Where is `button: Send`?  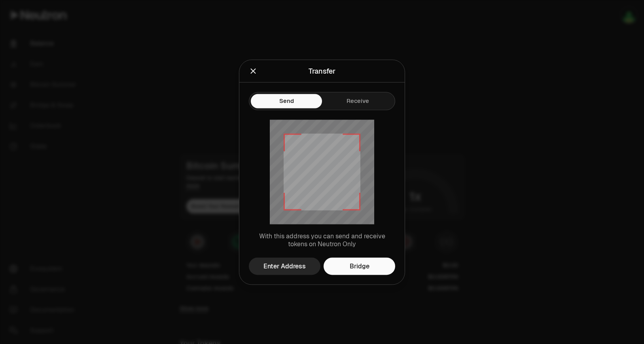
button: Send is located at coordinates (287, 101).